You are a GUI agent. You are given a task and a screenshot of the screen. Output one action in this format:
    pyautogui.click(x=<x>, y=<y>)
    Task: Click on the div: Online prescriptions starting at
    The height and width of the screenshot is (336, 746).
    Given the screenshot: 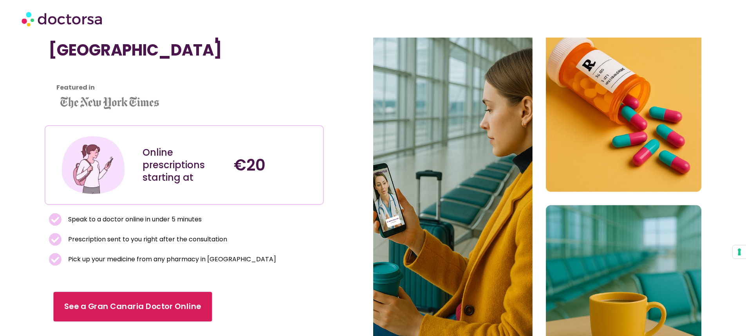 What is the action you would take?
    pyautogui.click(x=184, y=165)
    